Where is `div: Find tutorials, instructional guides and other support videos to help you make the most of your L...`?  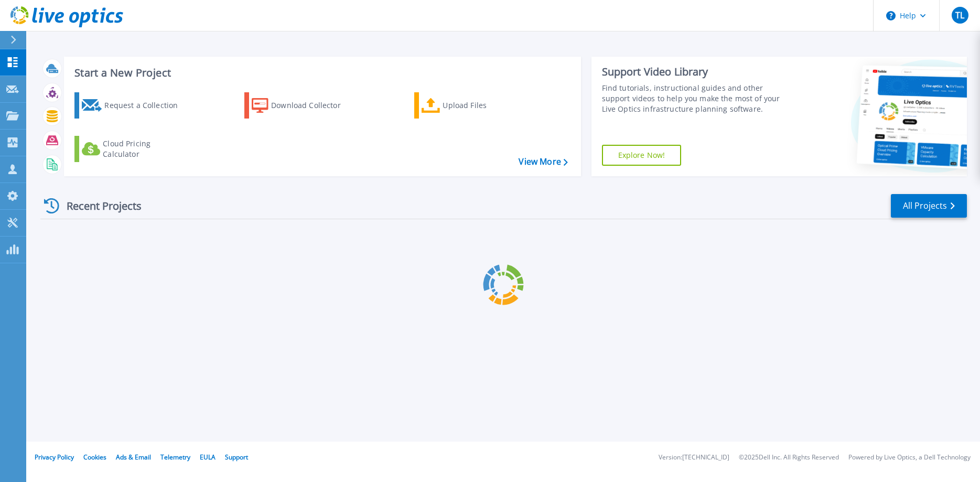
div: Find tutorials, instructional guides and other support videos to help you make the most of your L... is located at coordinates (697, 98).